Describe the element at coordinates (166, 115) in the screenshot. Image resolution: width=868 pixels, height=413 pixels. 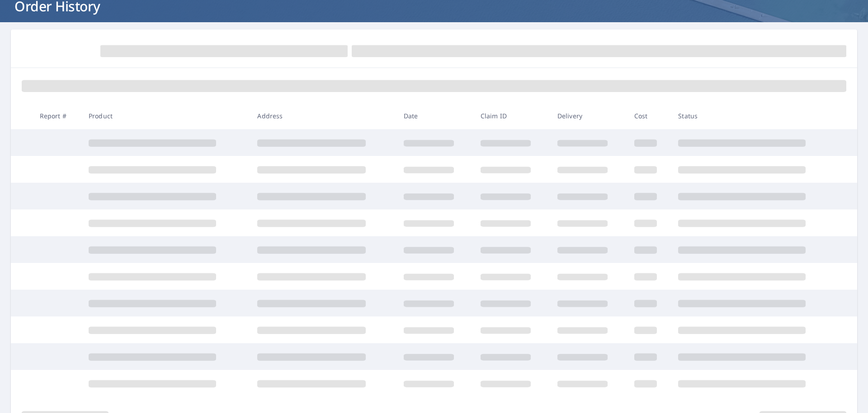
I see `th: Product` at that location.